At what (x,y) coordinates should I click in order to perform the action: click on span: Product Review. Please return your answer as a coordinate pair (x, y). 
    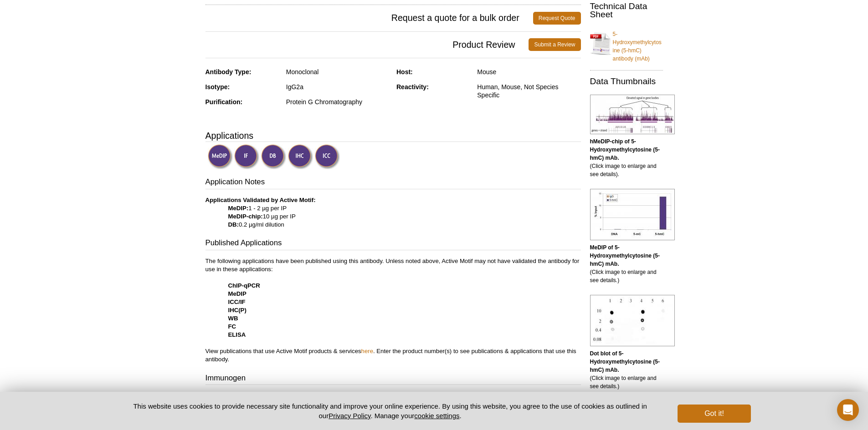
    Looking at the image, I should click on (367, 45).